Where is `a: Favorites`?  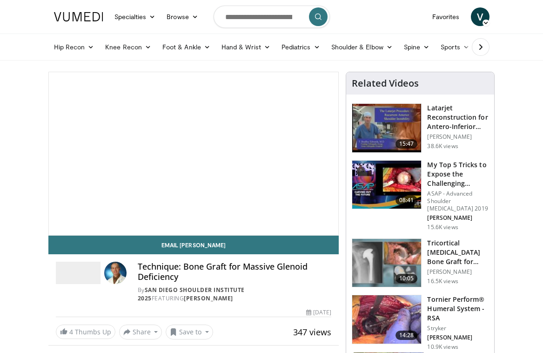 a: Favorites is located at coordinates (446, 17).